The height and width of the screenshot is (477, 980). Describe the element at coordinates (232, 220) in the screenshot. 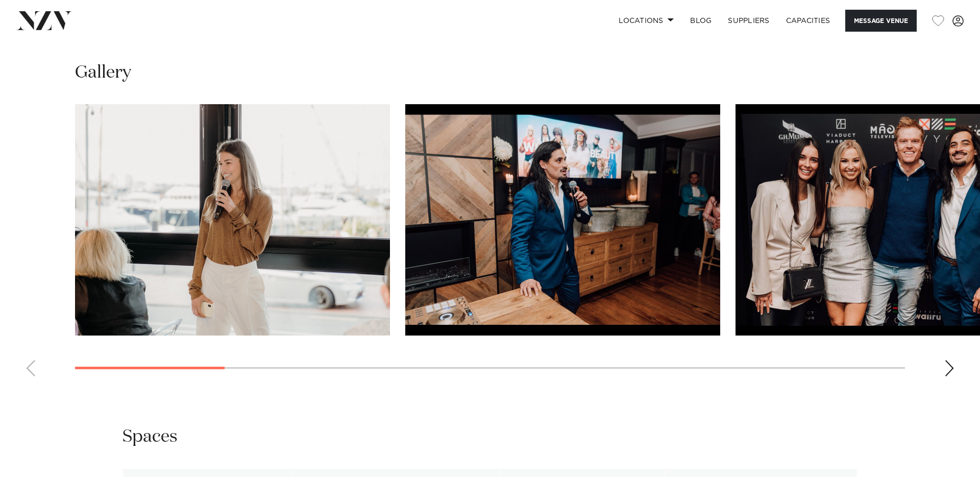

I see `swiper-slide: 1 / 14` at that location.